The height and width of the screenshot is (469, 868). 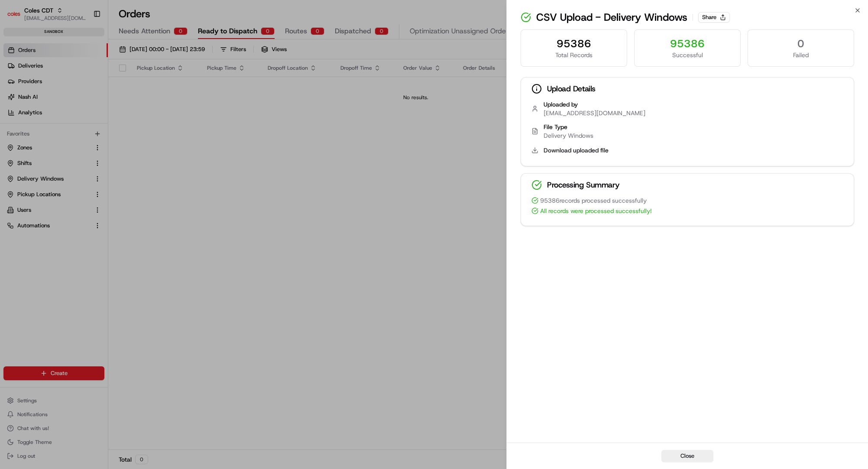 What do you see at coordinates (111, 130) in the screenshot?
I see `span: API Documentation` at bounding box center [111, 130].